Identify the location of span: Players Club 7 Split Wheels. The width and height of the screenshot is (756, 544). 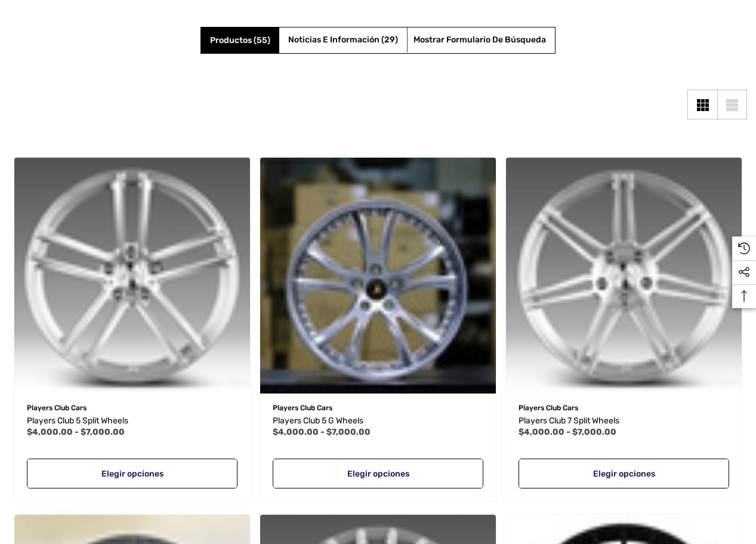
(569, 420).